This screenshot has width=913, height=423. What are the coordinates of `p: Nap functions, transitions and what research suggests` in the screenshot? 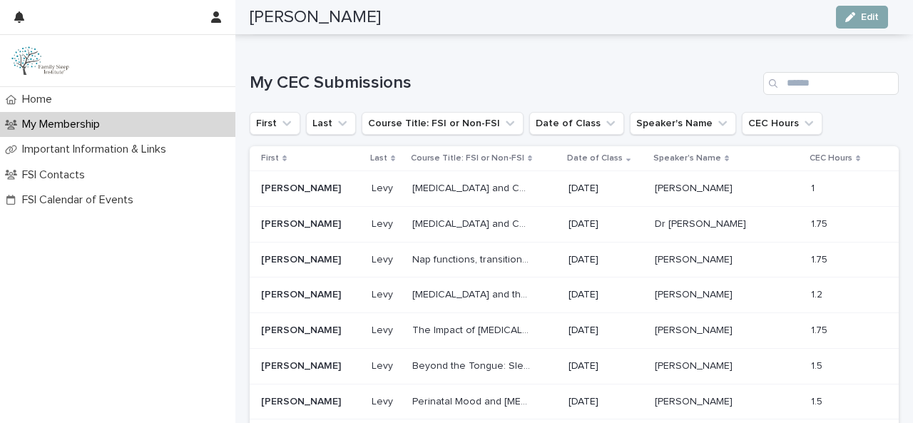 It's located at (473, 258).